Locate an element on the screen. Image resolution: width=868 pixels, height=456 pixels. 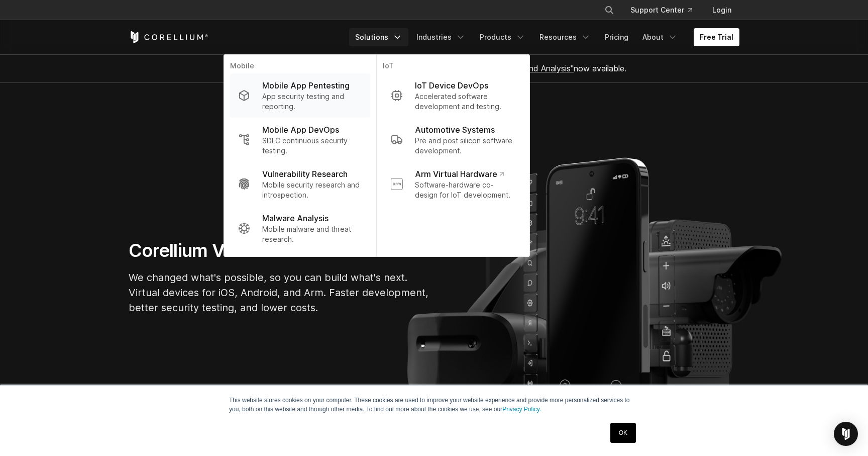
a: Products is located at coordinates (502, 37).